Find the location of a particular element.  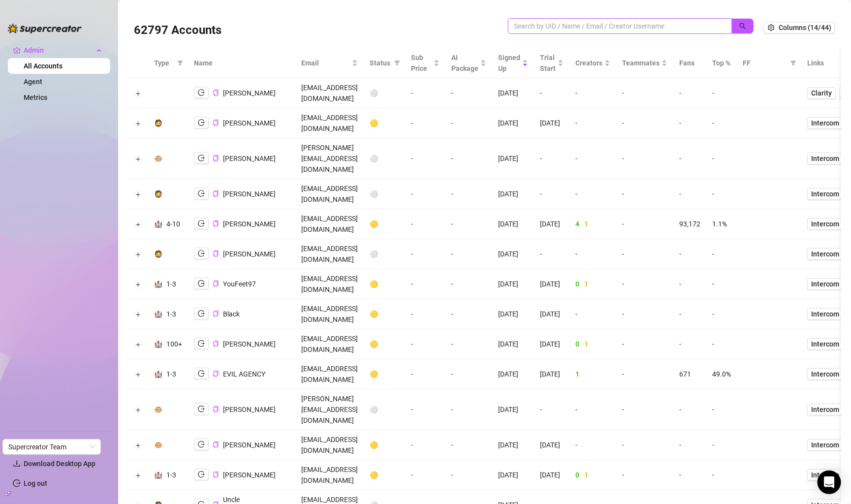

a: Agent is located at coordinates (33, 82).